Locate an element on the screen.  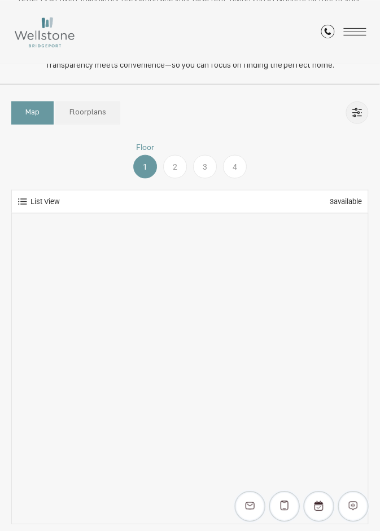
img: Wellstone is located at coordinates (45, 32).